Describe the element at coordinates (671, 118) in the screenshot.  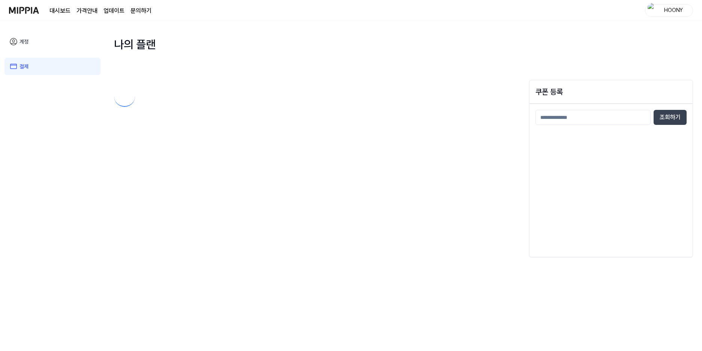
I see `button: 조회하기` at that location.